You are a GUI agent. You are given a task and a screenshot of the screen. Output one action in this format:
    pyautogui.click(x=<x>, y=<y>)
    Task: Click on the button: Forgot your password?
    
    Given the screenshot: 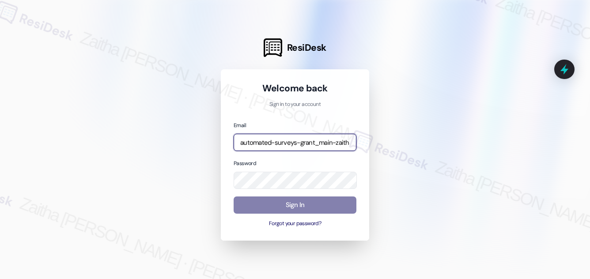 What is the action you would take?
    pyautogui.click(x=295, y=224)
    